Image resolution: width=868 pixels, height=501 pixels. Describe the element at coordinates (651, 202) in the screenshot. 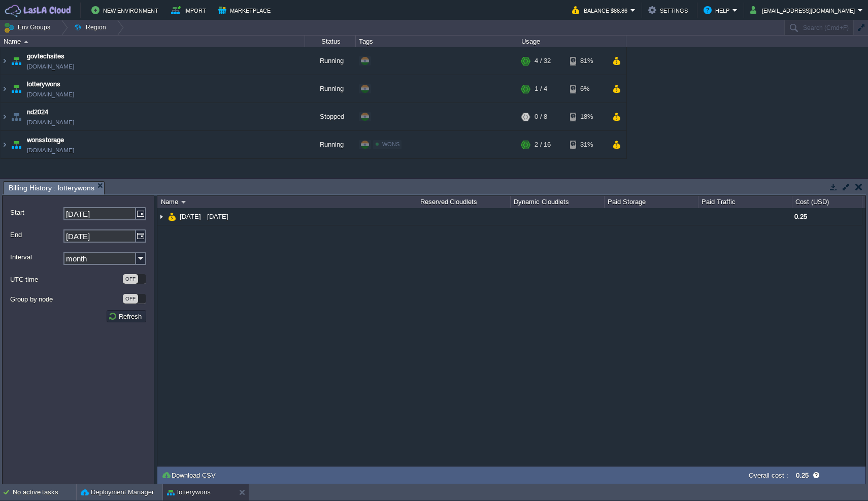

I see `div: Paid Storage` at that location.